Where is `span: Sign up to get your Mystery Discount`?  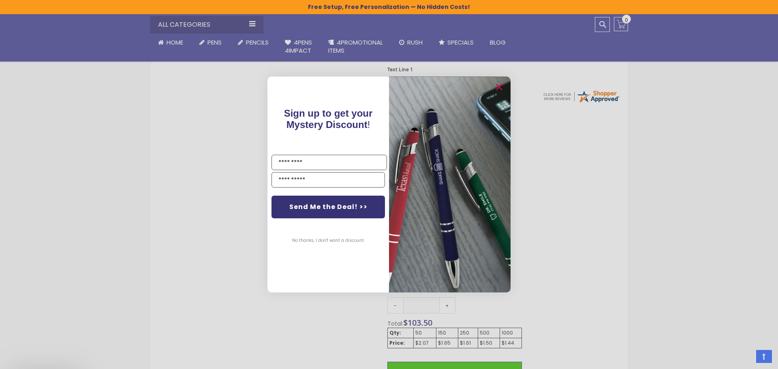
span: Sign up to get your Mystery Discount is located at coordinates (328, 119).